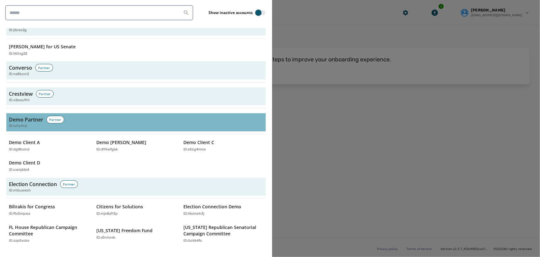  What do you see at coordinates (18, 126) in the screenshot?
I see `span: ID: iuhy4rqi` at bounding box center [18, 126].